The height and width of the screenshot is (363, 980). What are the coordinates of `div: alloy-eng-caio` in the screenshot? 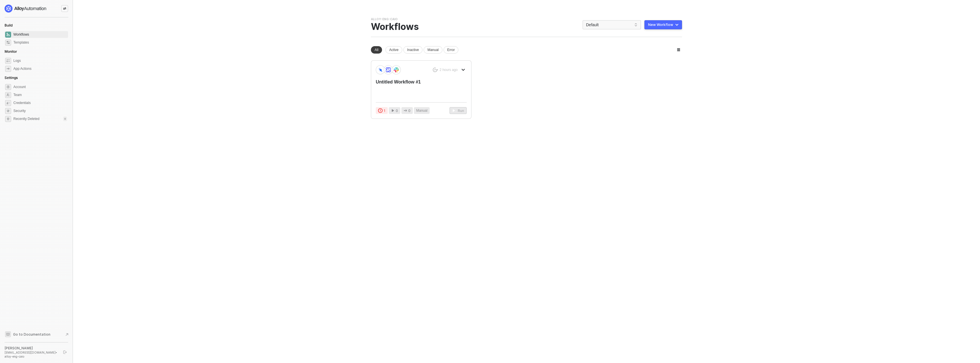 It's located at (384, 19).